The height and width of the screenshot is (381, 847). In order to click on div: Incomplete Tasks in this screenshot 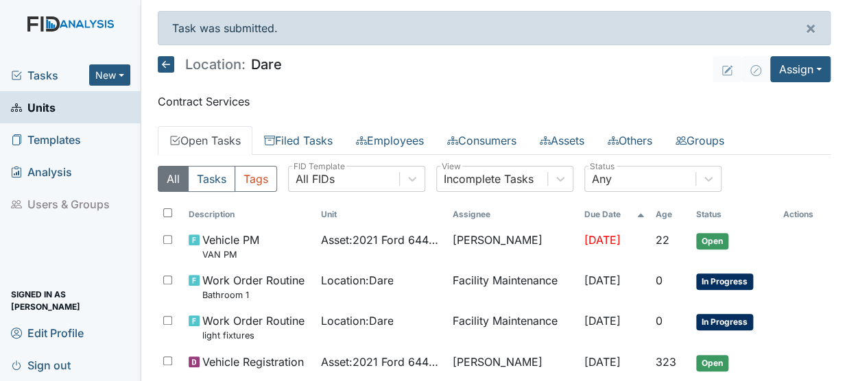, I will do `click(488, 179)`.